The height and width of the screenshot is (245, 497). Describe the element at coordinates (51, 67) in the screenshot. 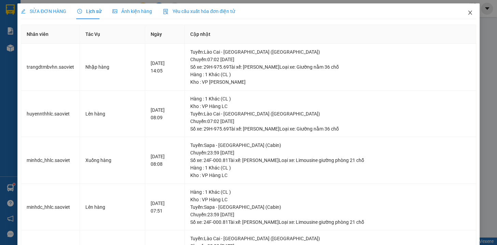

I see `td: trangdtmbvhn.saoviet` at that location.